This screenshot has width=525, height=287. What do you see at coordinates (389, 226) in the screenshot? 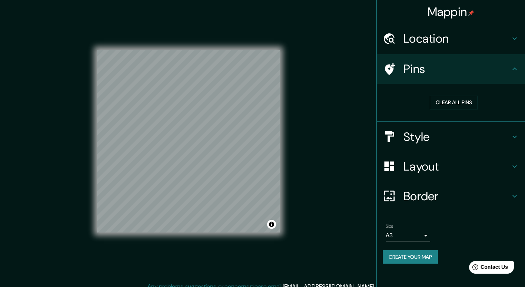
I see `label: Size` at bounding box center [389, 226].